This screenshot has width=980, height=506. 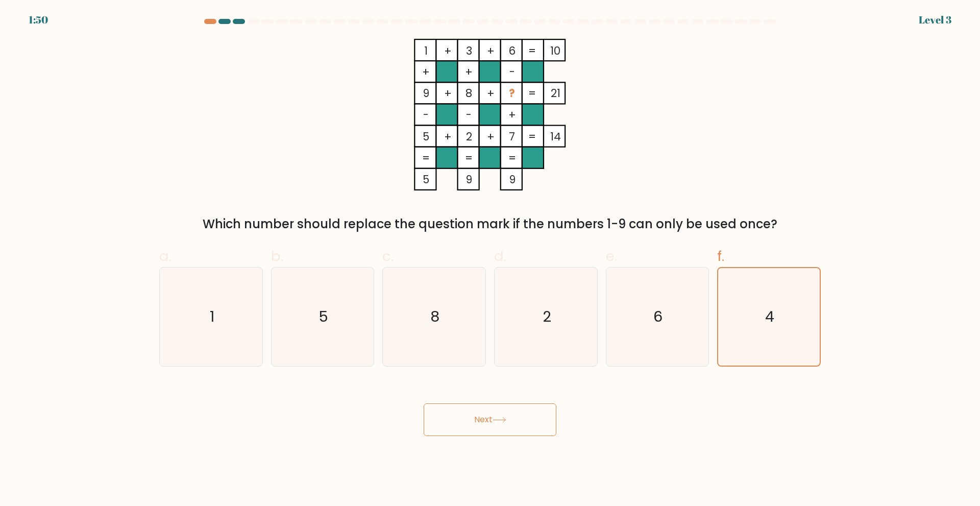 What do you see at coordinates (512, 51) in the screenshot?
I see `tspan: 6` at bounding box center [512, 51].